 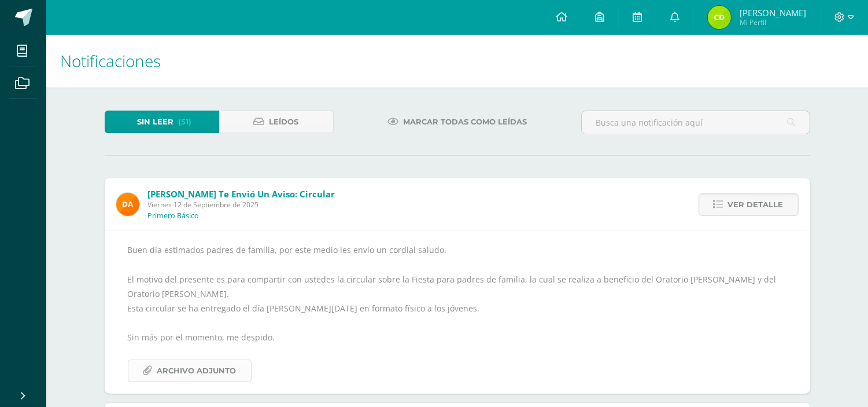 I want to click on span: (51), so click(x=184, y=121).